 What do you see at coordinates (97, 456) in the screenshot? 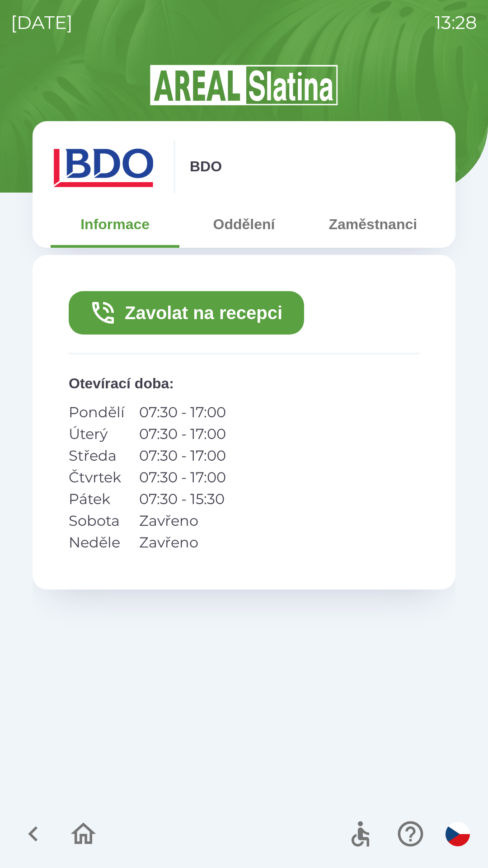
I see `p: Středa` at bounding box center [97, 456].